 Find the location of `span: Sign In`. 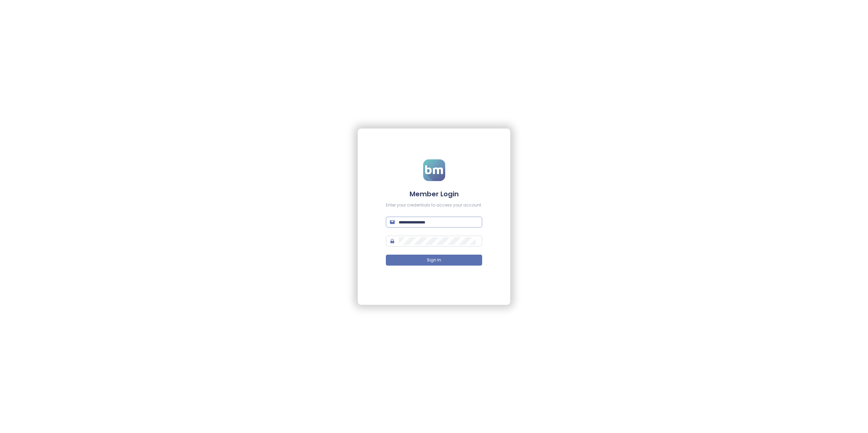

span: Sign In is located at coordinates (434, 260).